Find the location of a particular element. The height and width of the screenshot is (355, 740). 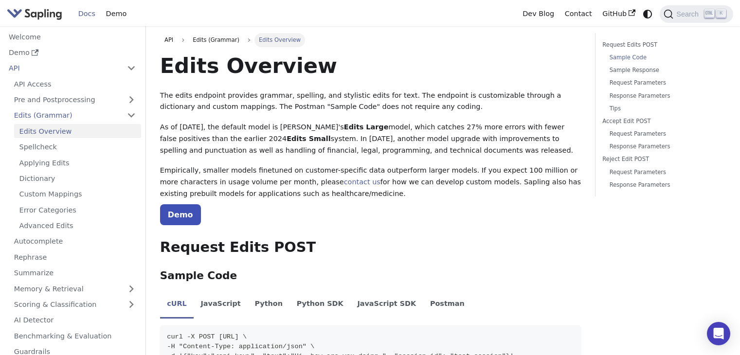

button: Search (Ctrl+K) is located at coordinates (697, 14).